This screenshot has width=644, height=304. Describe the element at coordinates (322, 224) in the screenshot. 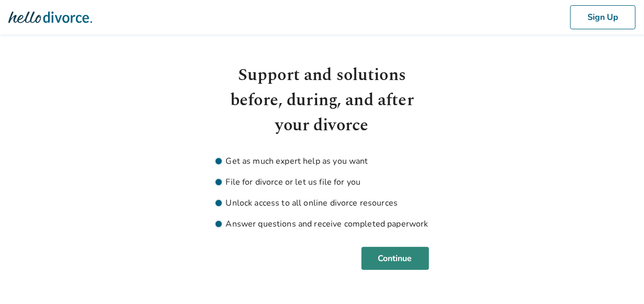

I see `li: Answer questions and receive completed paperwork` at that location.